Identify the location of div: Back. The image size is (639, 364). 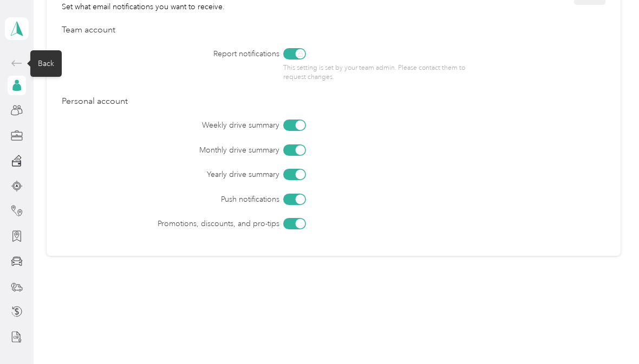
(46, 63).